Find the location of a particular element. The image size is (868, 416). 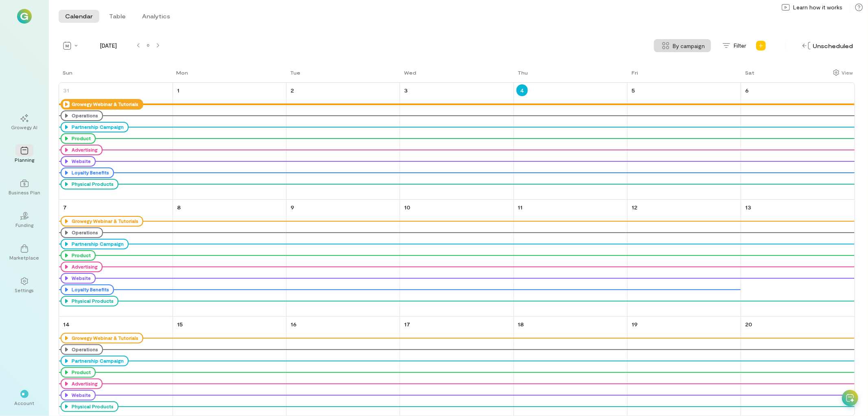

div: Growegy AI is located at coordinates (24, 127).